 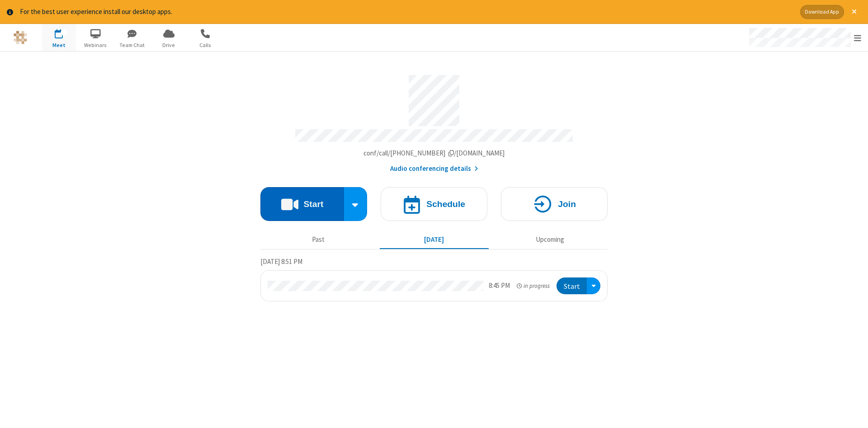 What do you see at coordinates (499, 286) in the screenshot?
I see `div: 8:45 PM` at bounding box center [499, 286].